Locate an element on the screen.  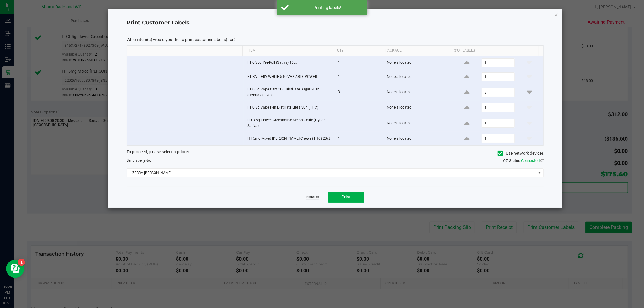
th: Package is located at coordinates (415, 51).